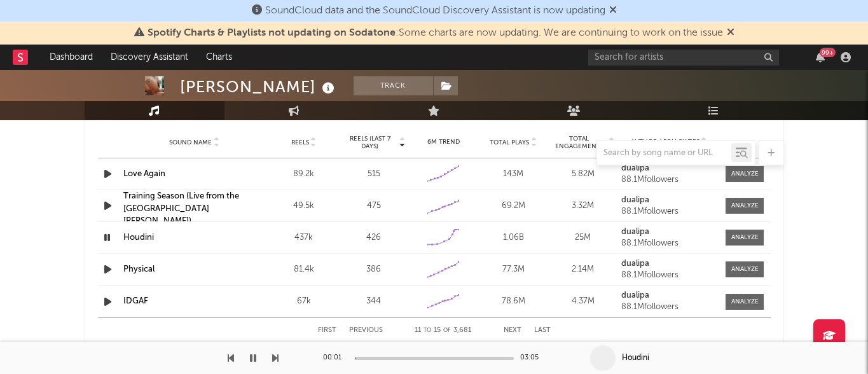 The image size is (868, 374). Describe the element at coordinates (374, 175) in the screenshot. I see `div: 515` at that location.